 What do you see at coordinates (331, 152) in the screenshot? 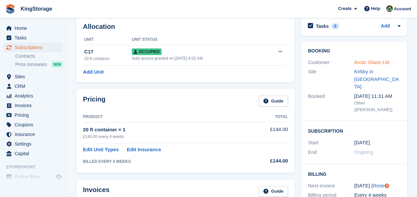
I see `div: End` at bounding box center [331, 152].